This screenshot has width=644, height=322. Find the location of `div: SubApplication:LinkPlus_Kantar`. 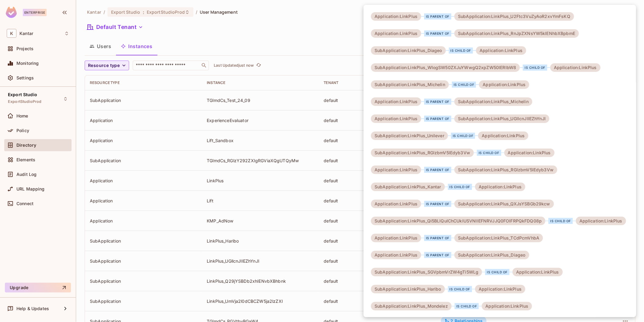

div: SubApplication:LinkPlus_Kantar is located at coordinates (408, 187).